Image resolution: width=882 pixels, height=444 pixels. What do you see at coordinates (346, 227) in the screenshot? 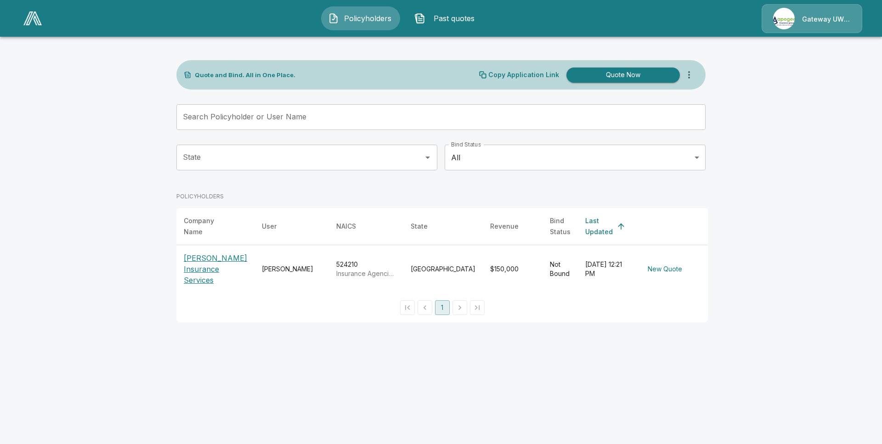
I see `div: NAICS` at bounding box center [346, 227].